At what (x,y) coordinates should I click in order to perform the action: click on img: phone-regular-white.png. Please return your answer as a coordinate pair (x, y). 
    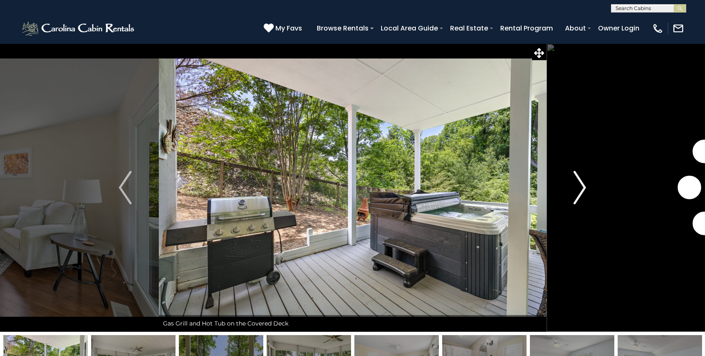
    Looking at the image, I should click on (657, 28).